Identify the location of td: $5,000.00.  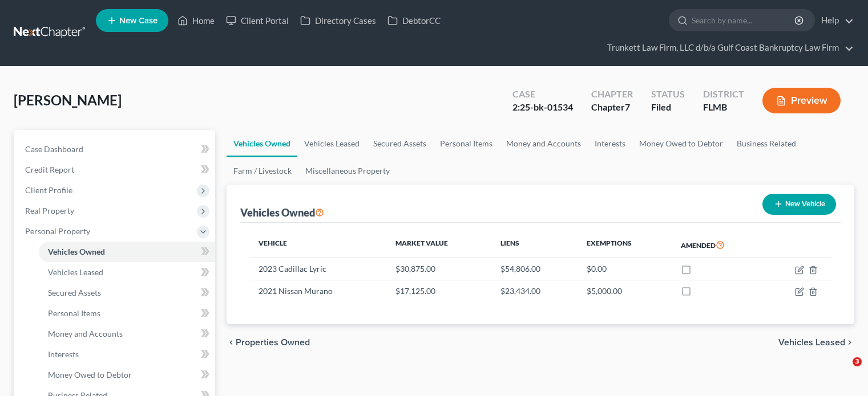
(625, 291).